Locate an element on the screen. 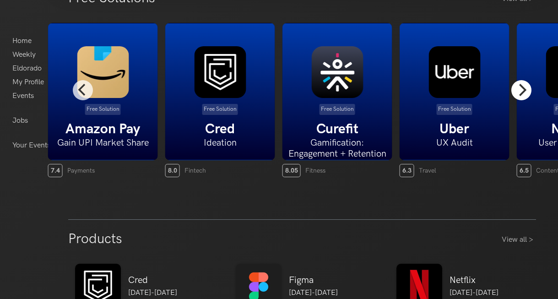  span: Travel is located at coordinates (428, 170).